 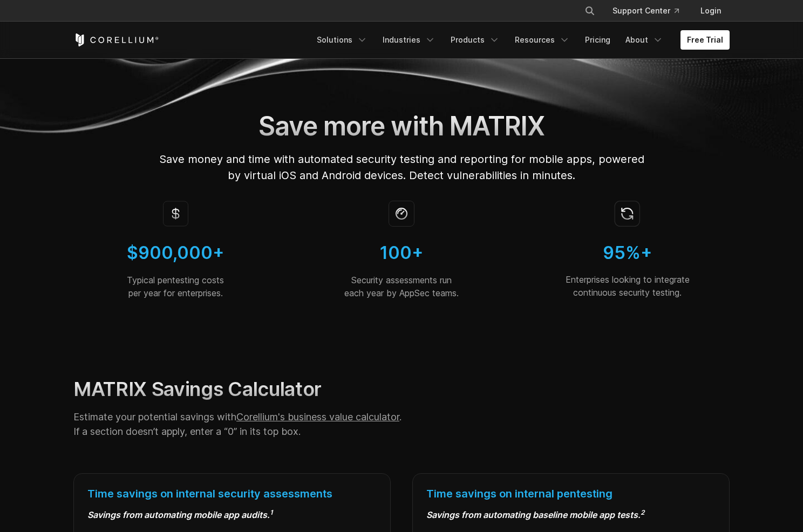 I want to click on p: Typical pentesting costs per year for enterprises., so click(x=175, y=286).